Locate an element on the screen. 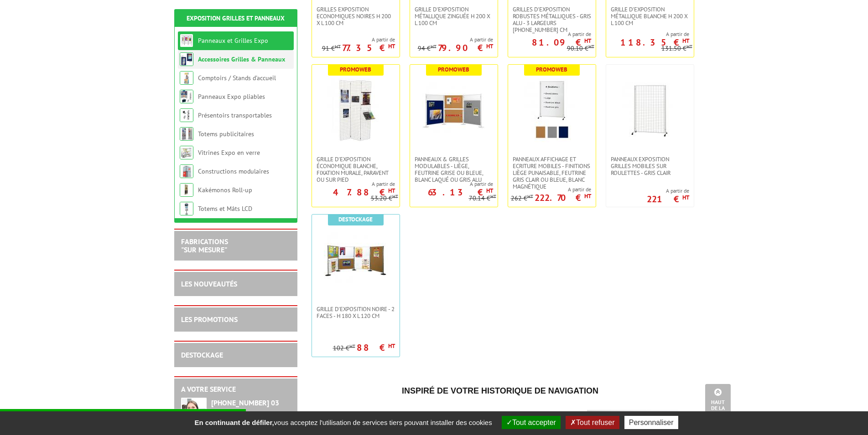 This screenshot has height=435, width=868. p: 221 € is located at coordinates (668, 199).